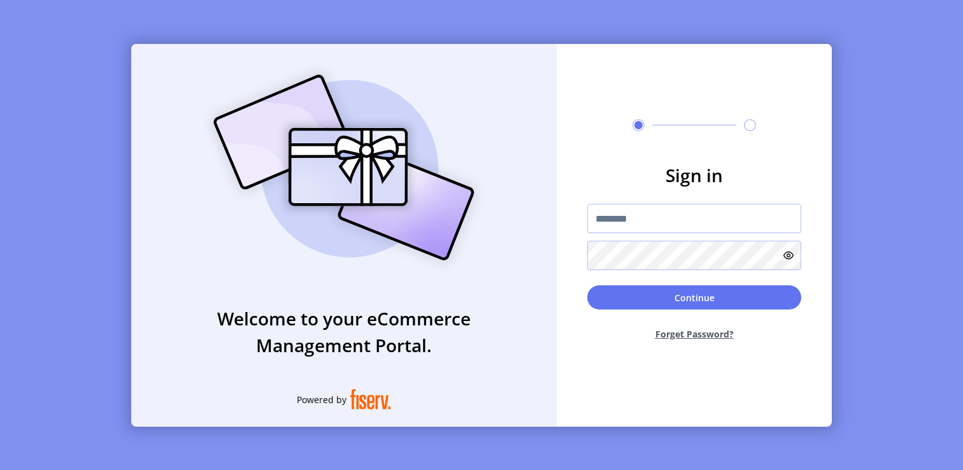  Describe the element at coordinates (694, 334) in the screenshot. I see `button: Forget Password?` at that location.